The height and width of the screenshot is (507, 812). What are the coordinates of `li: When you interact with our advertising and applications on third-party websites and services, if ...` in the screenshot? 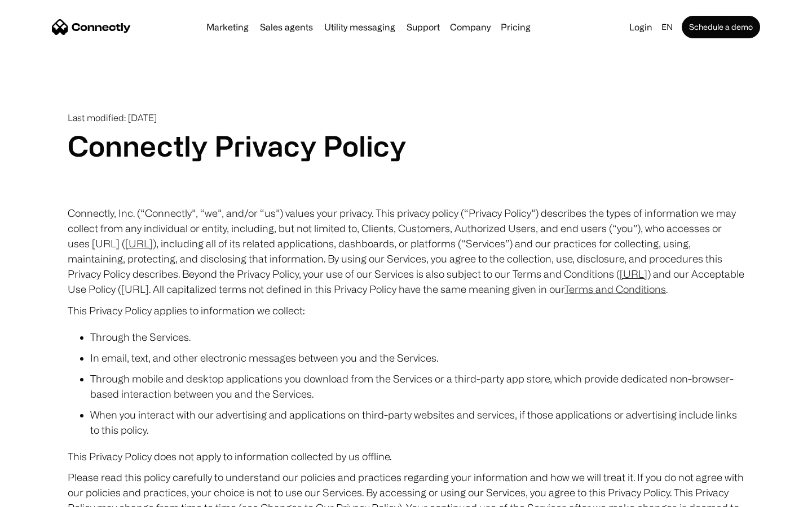 It's located at (417, 422).